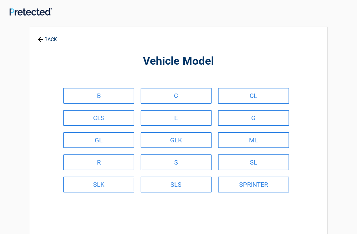 This screenshot has height=234, width=357. What do you see at coordinates (254, 96) in the screenshot?
I see `a: CL` at bounding box center [254, 96].